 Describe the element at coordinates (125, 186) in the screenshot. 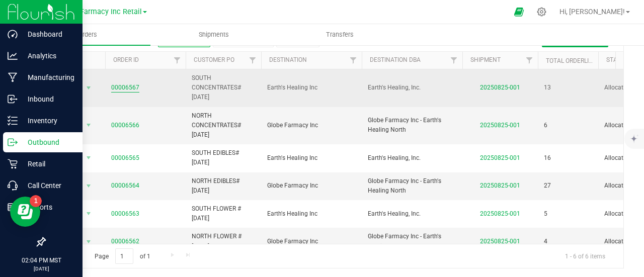

I see `a: 00006564` at that location.